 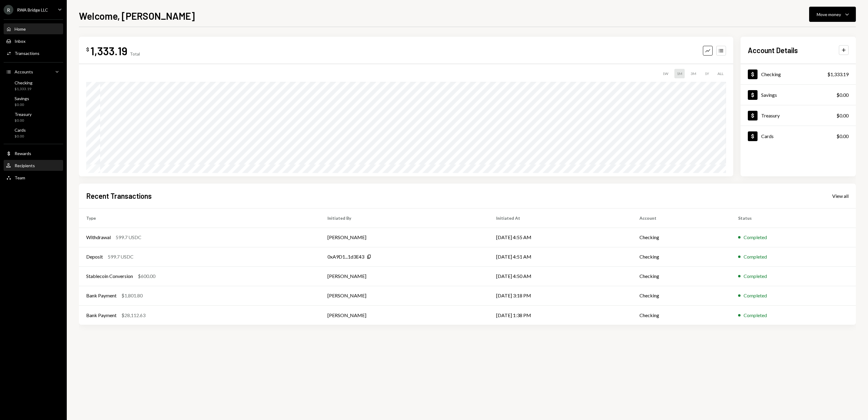 I want to click on div: 1,333.19, so click(x=109, y=51).